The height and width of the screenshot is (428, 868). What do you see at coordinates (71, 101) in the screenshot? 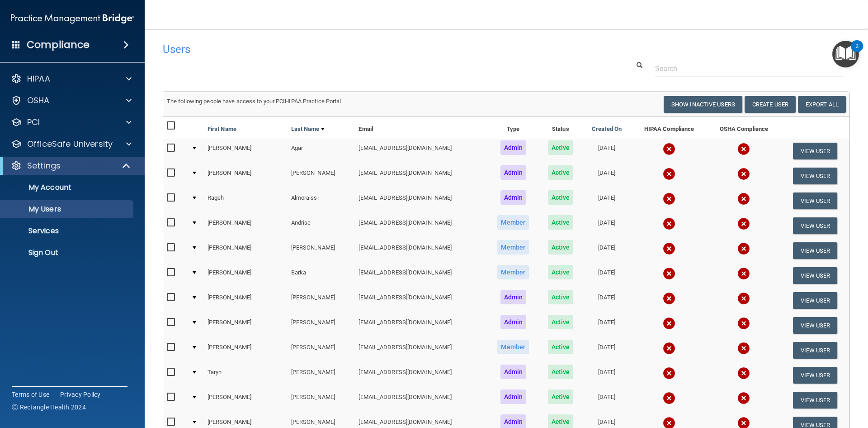
I see `a: OSHA` at bounding box center [71, 101].